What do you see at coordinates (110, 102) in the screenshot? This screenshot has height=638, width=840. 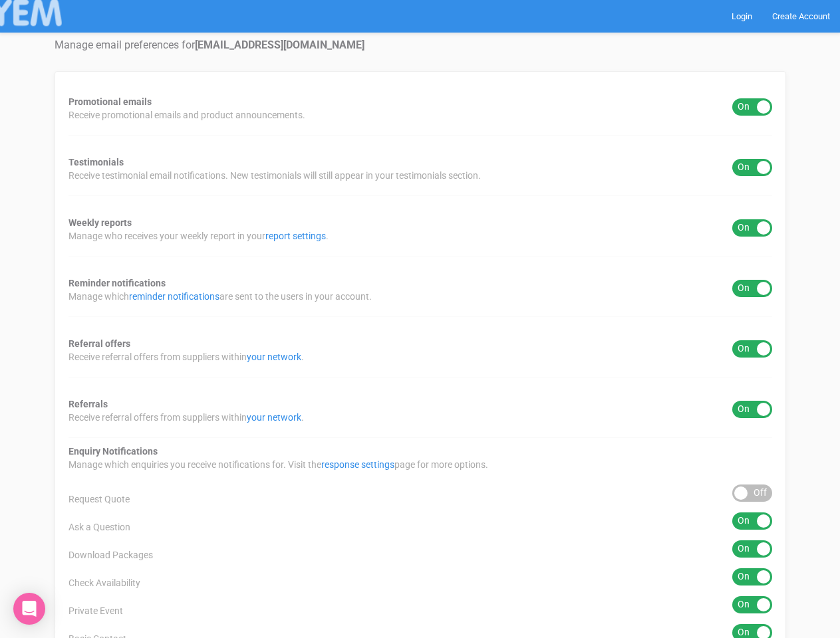 I see `strong: Promotional emails` at bounding box center [110, 102].